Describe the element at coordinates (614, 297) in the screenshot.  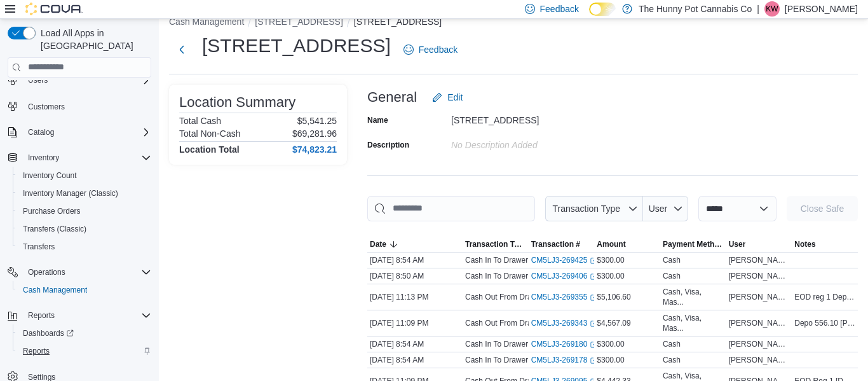
I see `span: $5,106.60` at that location.